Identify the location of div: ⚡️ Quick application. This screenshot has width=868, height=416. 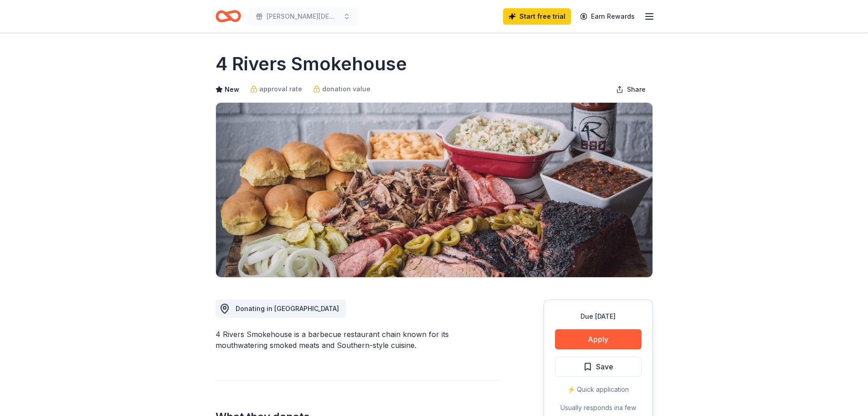
(599, 389).